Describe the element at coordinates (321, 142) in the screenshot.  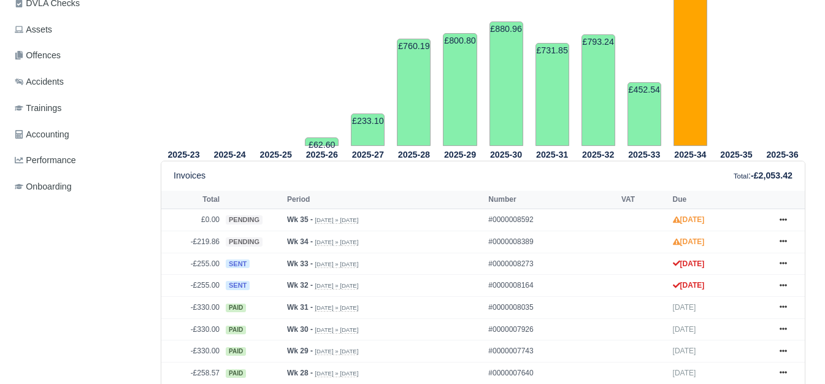
I see `td: £62.60` at that location.